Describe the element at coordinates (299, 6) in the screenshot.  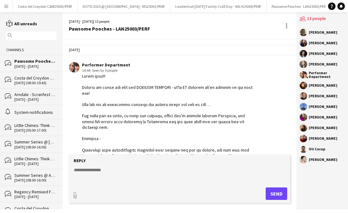
I see `button: Pawsome Pooches - LAN25003/PERF` at that location.